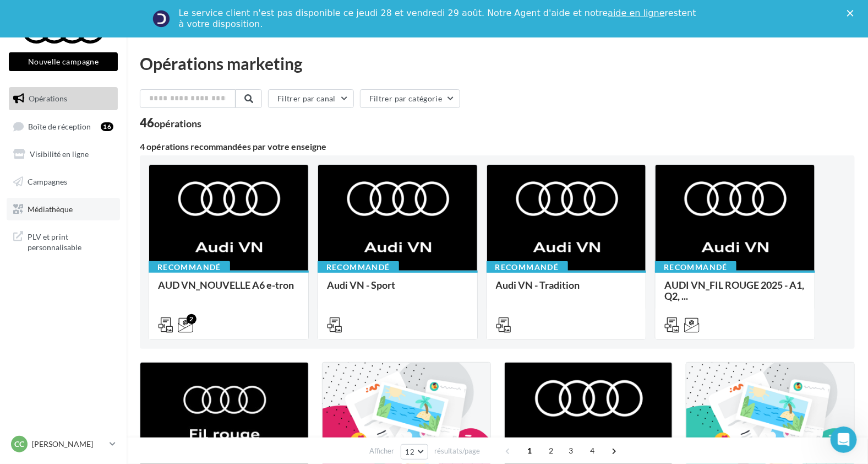 The width and height of the screenshot is (868, 464). What do you see at coordinates (592, 451) in the screenshot?
I see `span: 4` at bounding box center [592, 451].